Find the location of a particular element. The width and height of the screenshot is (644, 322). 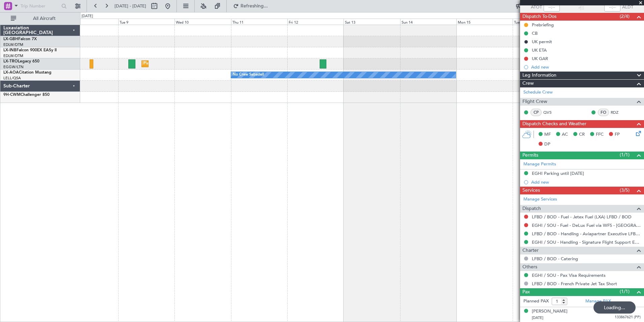

div: UK ETA is located at coordinates (539, 50).